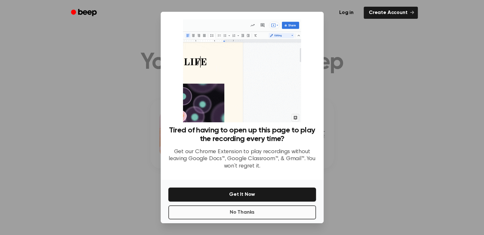 The image size is (484, 235). What do you see at coordinates (242, 212) in the screenshot?
I see `button: No Thanks` at bounding box center [242, 212].